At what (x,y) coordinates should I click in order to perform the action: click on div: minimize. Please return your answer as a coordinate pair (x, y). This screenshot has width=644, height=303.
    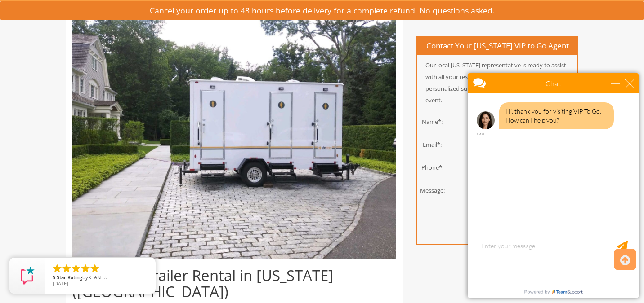
    Looking at the image, I should click on (153, 16).